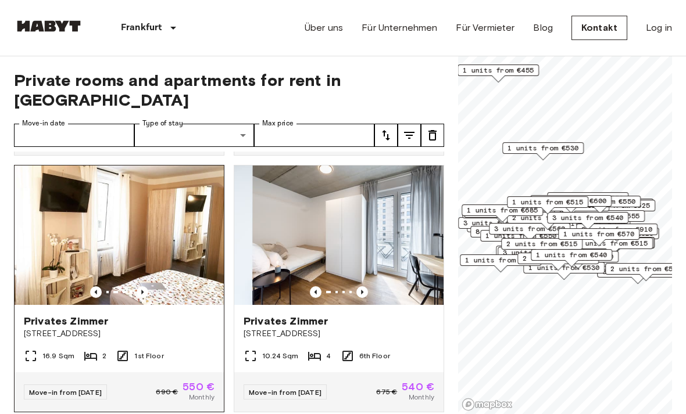 The image size is (686, 414). Describe the element at coordinates (500, 260) in the screenshot. I see `span: 1 units from €470` at that location.